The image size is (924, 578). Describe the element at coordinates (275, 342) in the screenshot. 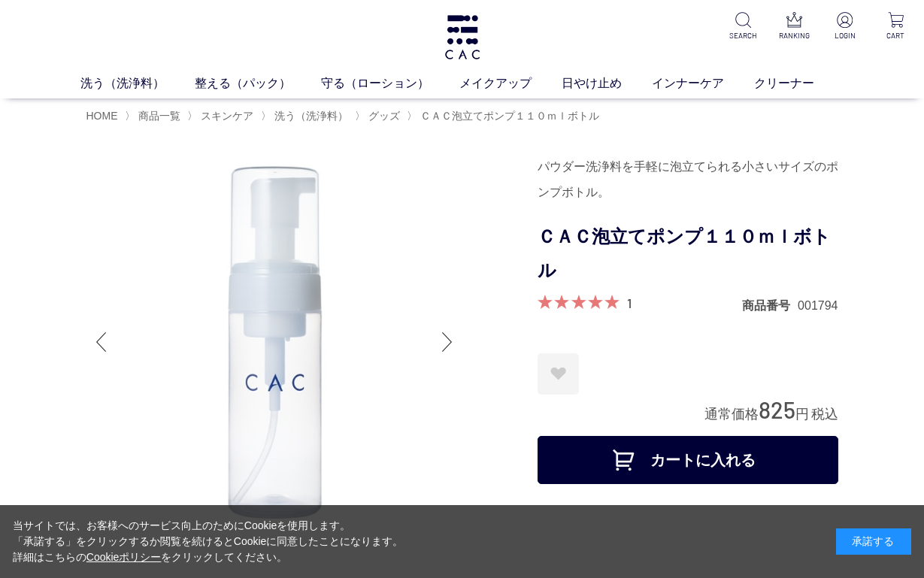

I see `img: ＣＡＣ泡立てポンプ１１０ｍｌボトル` at that location.